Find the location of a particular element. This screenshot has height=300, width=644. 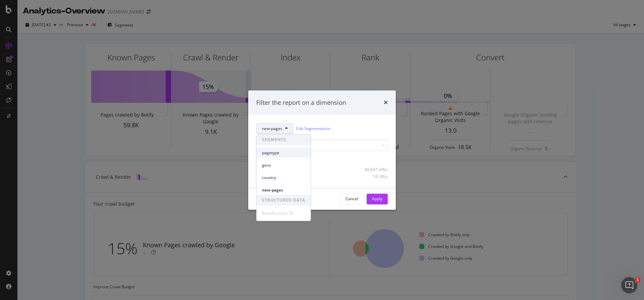

span: pagetype is located at coordinates (284, 153).